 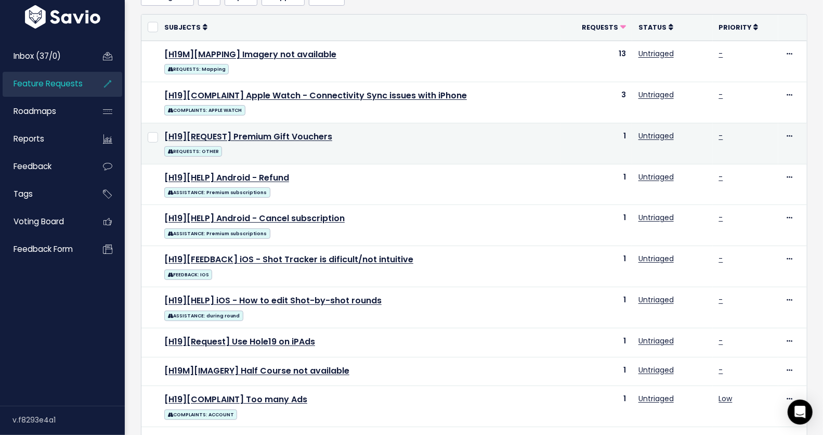 I want to click on img: logo-white.9d6f32f41409.svg, so click(x=62, y=17).